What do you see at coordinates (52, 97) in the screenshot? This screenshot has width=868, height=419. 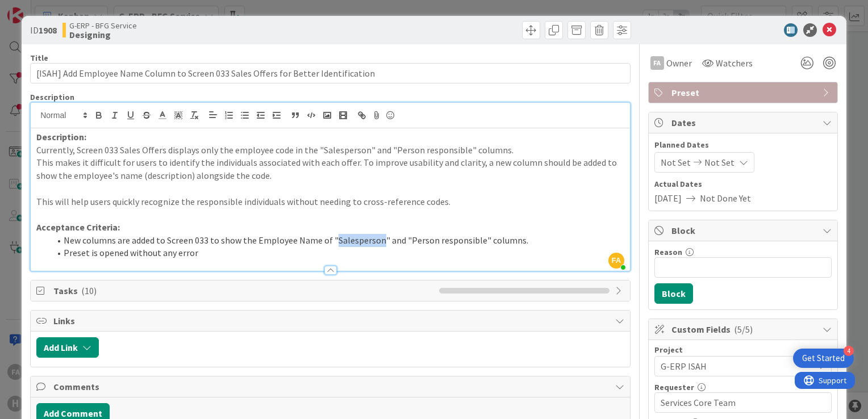 I see `span: Description` at bounding box center [52, 97].